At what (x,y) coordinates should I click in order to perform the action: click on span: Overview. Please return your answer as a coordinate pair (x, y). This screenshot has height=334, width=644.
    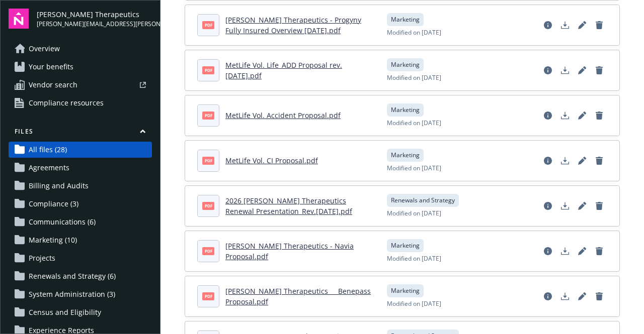
    Looking at the image, I should click on (44, 49).